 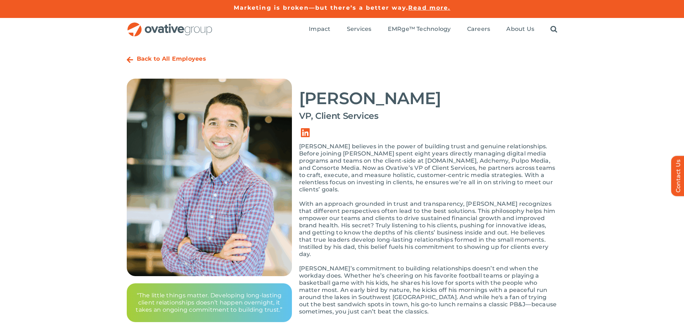 What do you see at coordinates (359, 29) in the screenshot?
I see `a: Services` at bounding box center [359, 29].